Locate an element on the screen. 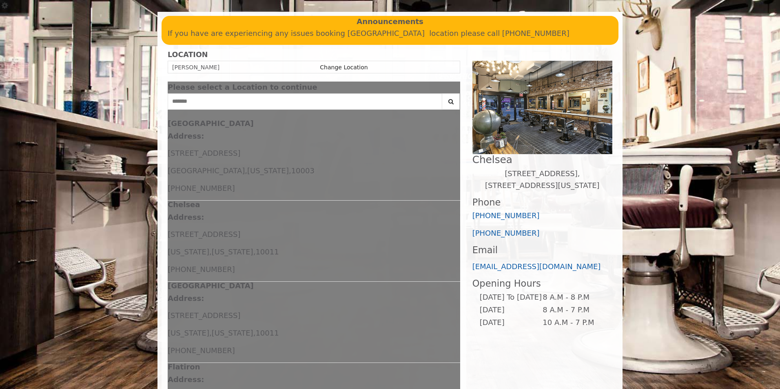 The image size is (780, 389). td: 8 A.M - 7 P.M is located at coordinates (574, 310).